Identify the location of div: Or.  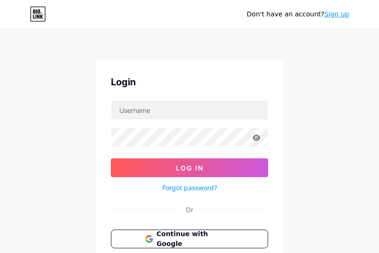
(189, 209).